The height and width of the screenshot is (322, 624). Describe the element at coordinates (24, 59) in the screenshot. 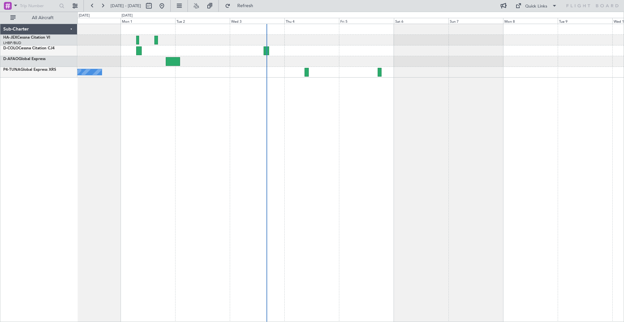

I see `a: D-AFAOGlobal Express` at that location.